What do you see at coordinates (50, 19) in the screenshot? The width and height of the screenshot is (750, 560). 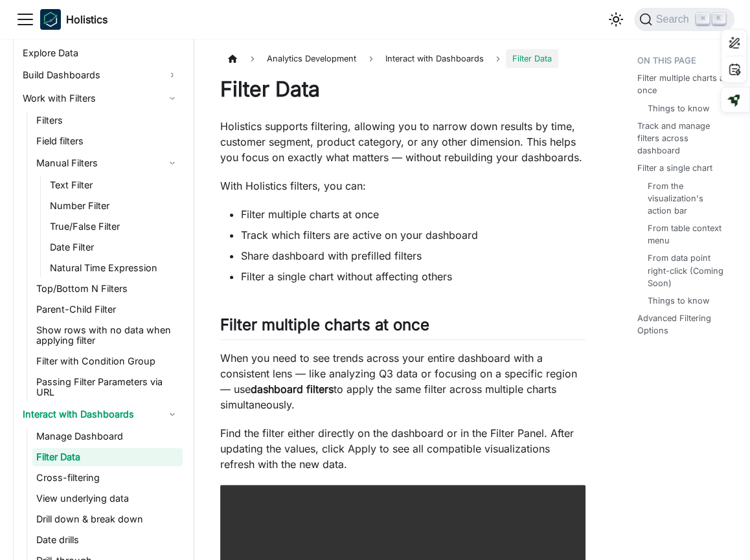 I see `img: Holistics` at bounding box center [50, 19].